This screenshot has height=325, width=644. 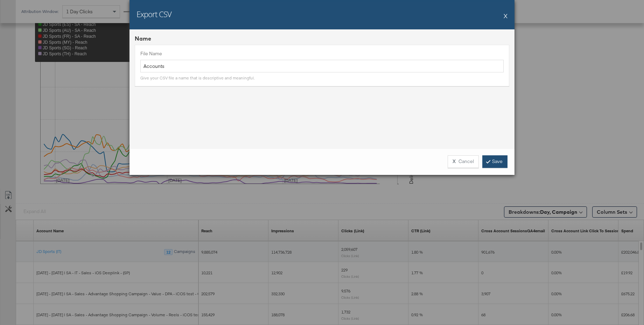 I want to click on button: X, so click(x=505, y=16).